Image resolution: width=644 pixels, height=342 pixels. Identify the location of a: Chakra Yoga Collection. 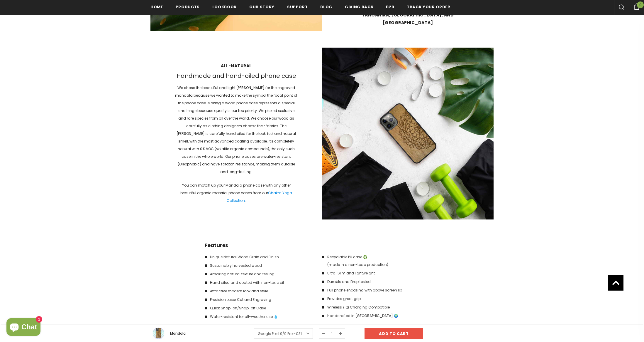
(259, 196).